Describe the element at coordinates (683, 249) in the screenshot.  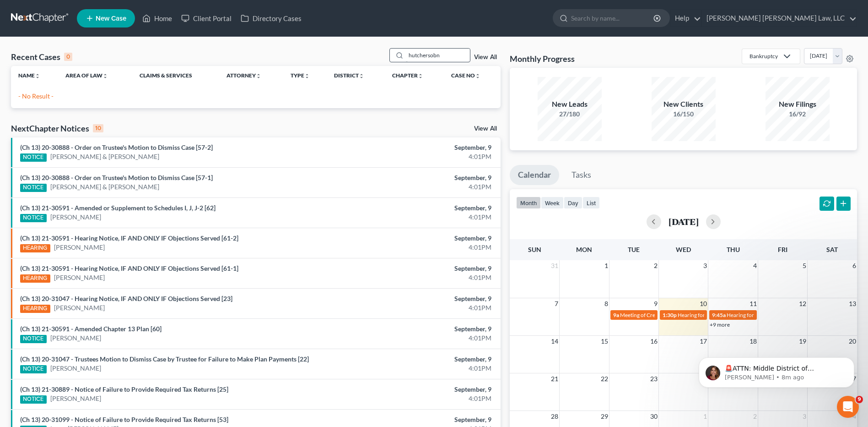
I see `span: Wed` at that location.